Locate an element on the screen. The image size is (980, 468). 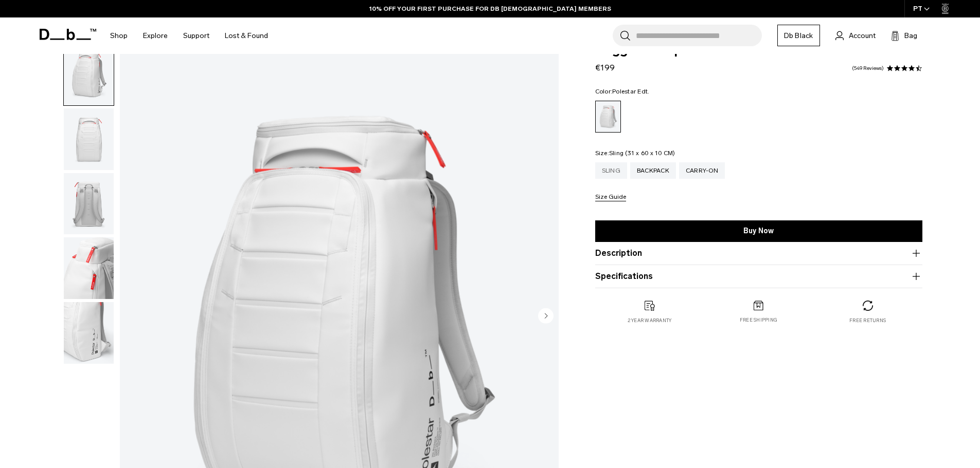
button: Next slide is located at coordinates (546, 317).